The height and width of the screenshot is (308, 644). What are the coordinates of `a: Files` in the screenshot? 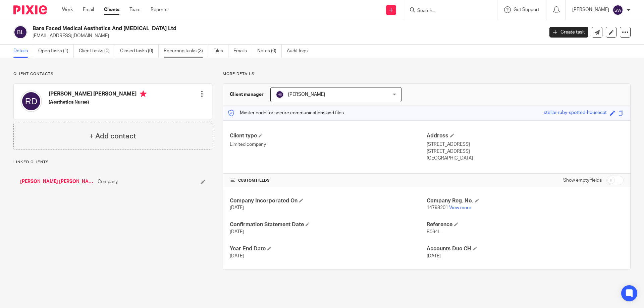 It's located at (221, 51).